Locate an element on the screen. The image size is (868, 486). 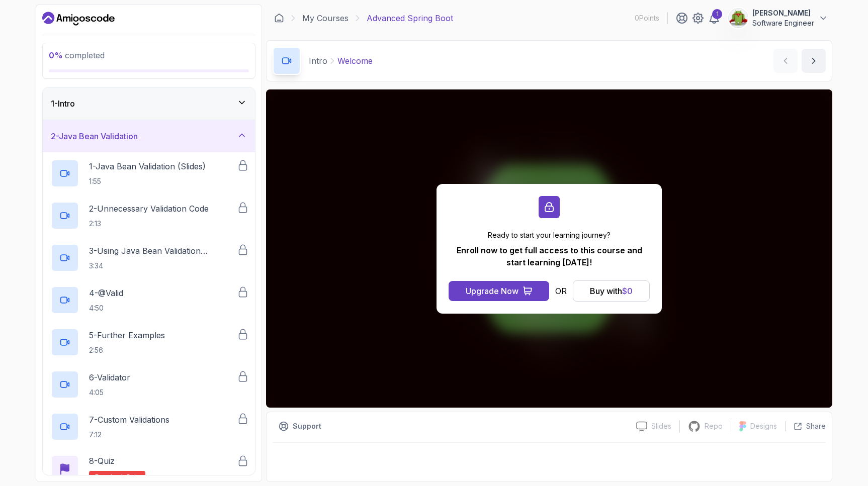
button: previous content is located at coordinates (786, 61).